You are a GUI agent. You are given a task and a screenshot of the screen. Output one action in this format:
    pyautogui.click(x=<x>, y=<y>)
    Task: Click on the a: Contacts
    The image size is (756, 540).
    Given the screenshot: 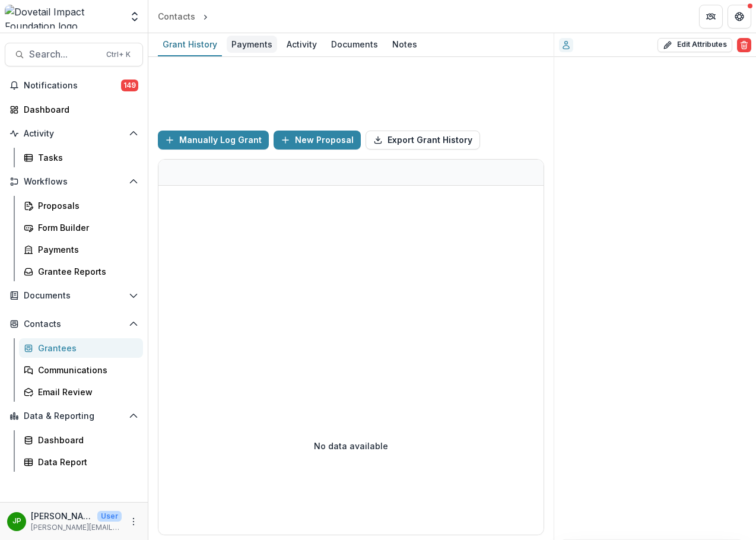 What is the action you would take?
    pyautogui.click(x=176, y=16)
    